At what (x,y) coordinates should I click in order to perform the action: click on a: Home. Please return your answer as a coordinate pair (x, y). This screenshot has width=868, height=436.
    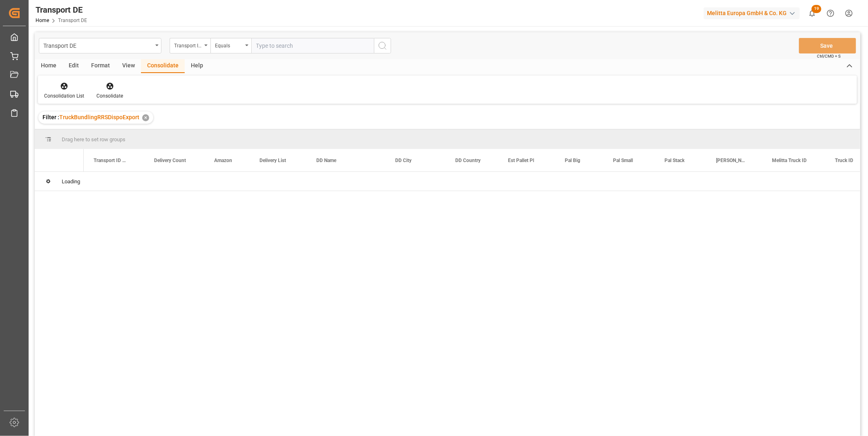
    Looking at the image, I should click on (42, 21).